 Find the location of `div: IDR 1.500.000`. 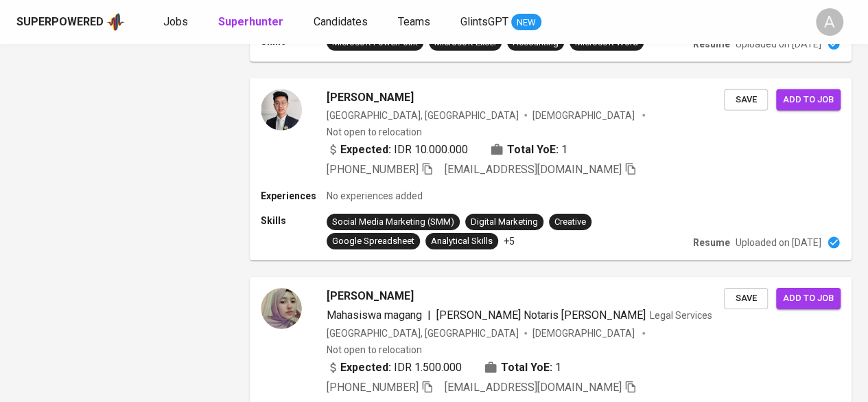

div: IDR 1.500.000 is located at coordinates (394, 368).